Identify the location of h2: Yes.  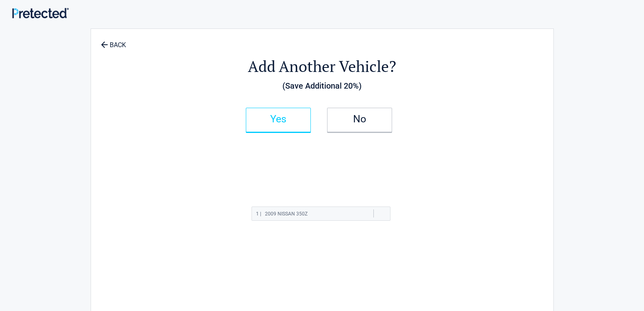
(278, 119).